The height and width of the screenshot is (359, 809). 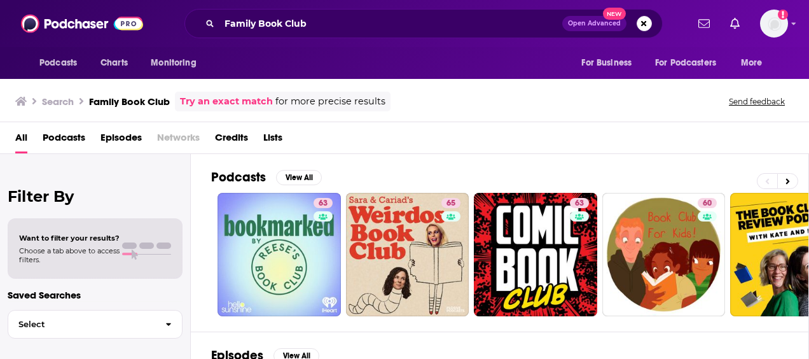 I want to click on a: Charts, so click(x=114, y=63).